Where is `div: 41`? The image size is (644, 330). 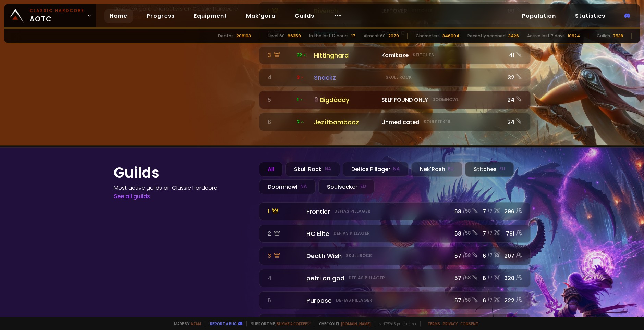
div: 41 is located at coordinates (513, 55).